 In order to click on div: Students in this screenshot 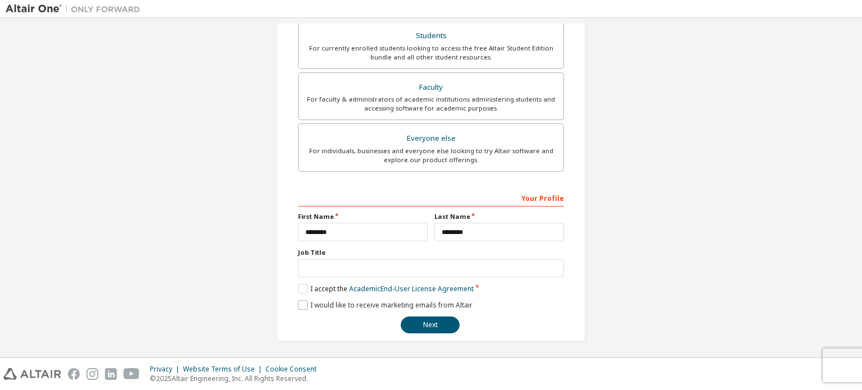, I will do `click(431, 36)`.